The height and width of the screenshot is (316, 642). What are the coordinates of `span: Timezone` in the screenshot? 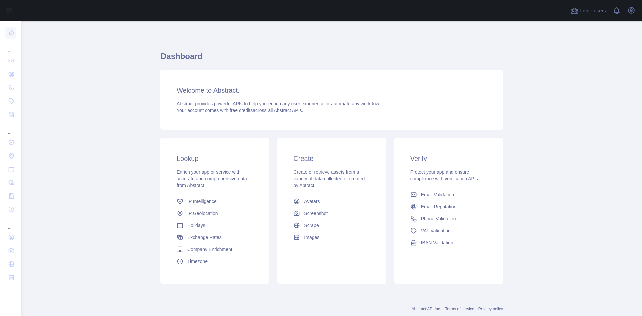 It's located at (197, 261).